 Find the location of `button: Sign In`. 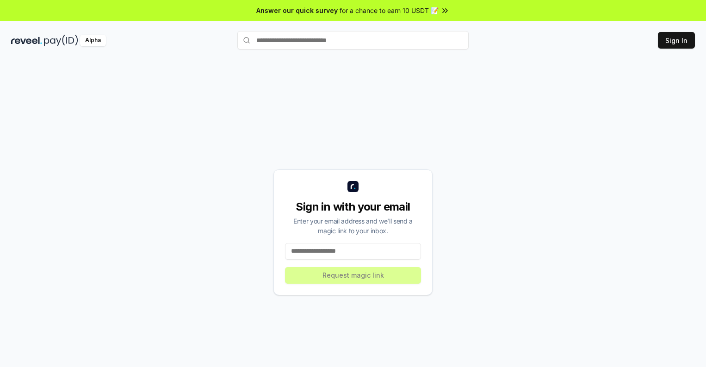

button: Sign In is located at coordinates (677, 40).